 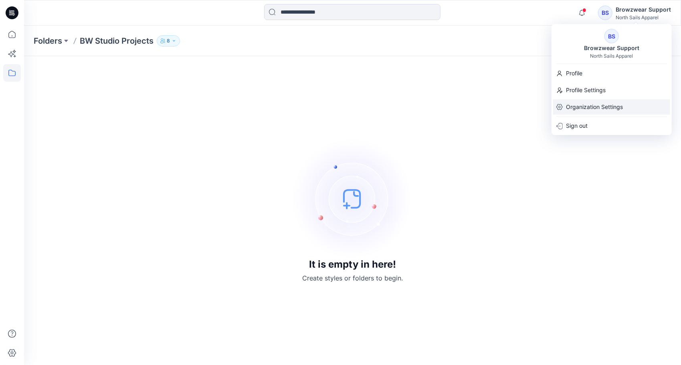 I want to click on p: Profile Settings, so click(x=585, y=90).